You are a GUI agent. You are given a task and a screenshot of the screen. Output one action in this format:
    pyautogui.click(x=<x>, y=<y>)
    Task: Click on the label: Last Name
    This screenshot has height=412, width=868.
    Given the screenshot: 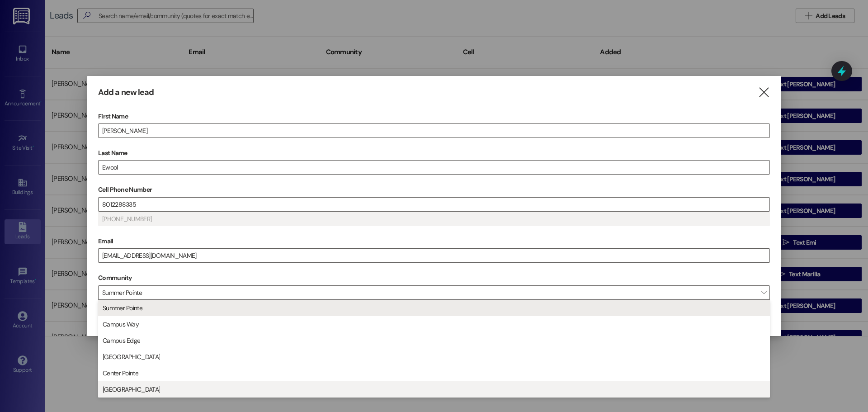 What is the action you would take?
    pyautogui.click(x=434, y=153)
    